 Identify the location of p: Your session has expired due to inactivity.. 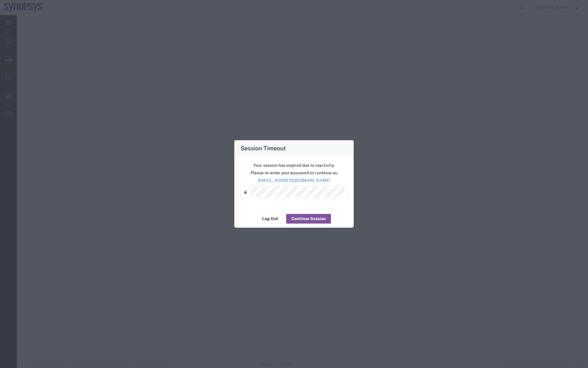
(294, 165).